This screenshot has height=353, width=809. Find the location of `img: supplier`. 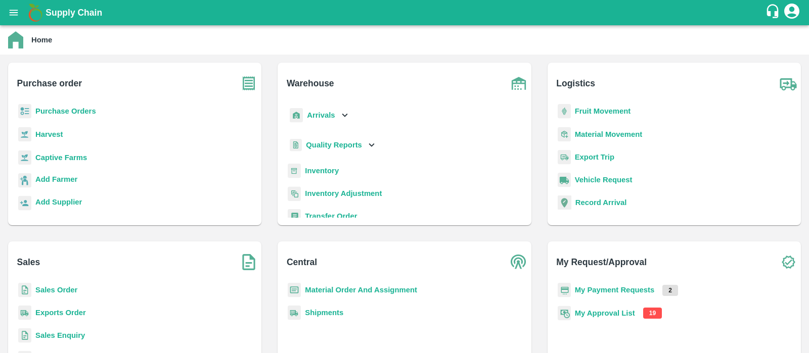

img: supplier is located at coordinates (25, 203).